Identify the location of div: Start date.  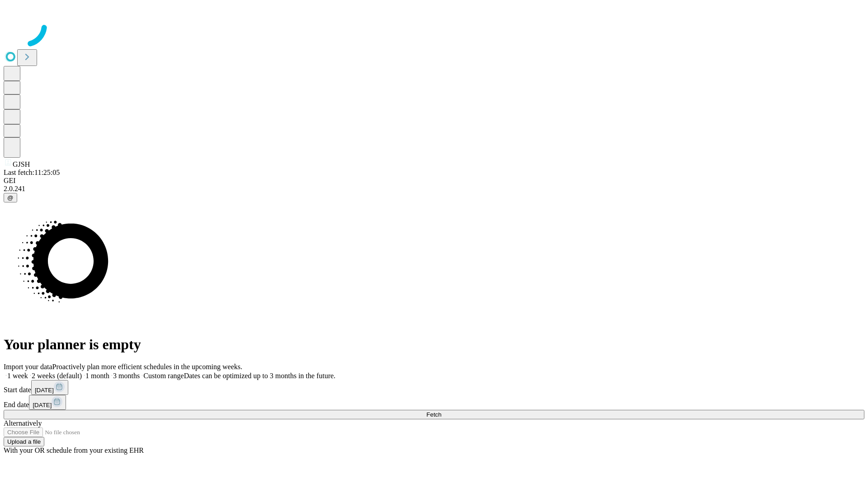
(434, 387).